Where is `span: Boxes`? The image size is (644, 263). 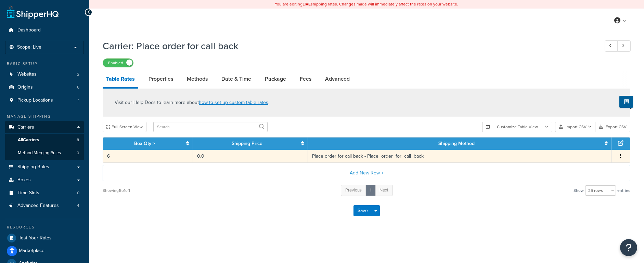
span: Boxes is located at coordinates (24, 180).